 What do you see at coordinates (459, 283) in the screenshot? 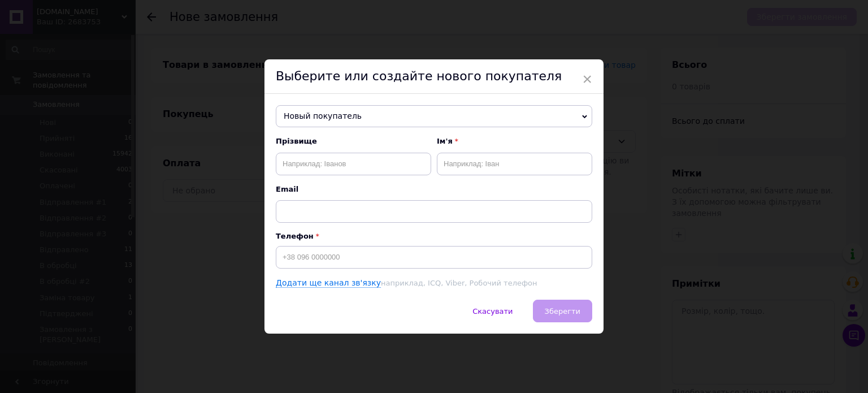
I see `span: наприклад, ICQ, Viber, Робочий телефон` at bounding box center [459, 283].